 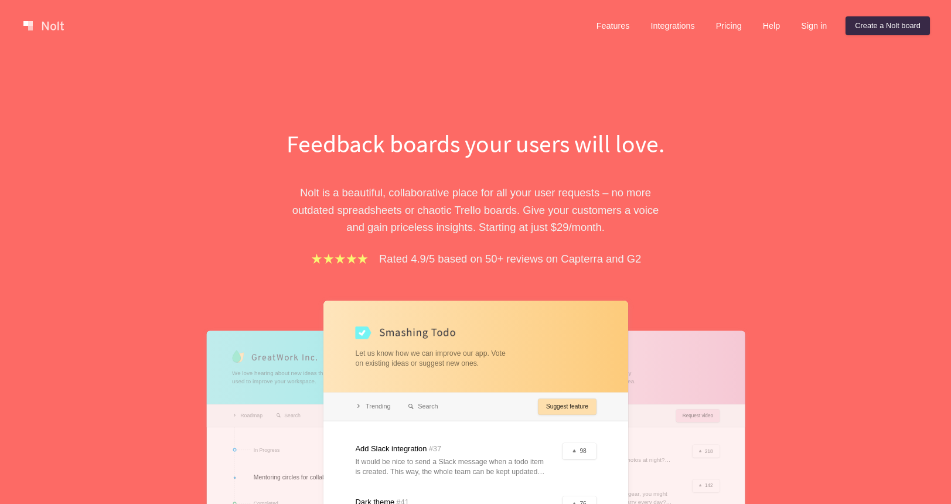 What do you see at coordinates (510, 258) in the screenshot?
I see `p: Rated 4.9/5 based on 50+ reviews on Capterra and G2` at bounding box center [510, 258].